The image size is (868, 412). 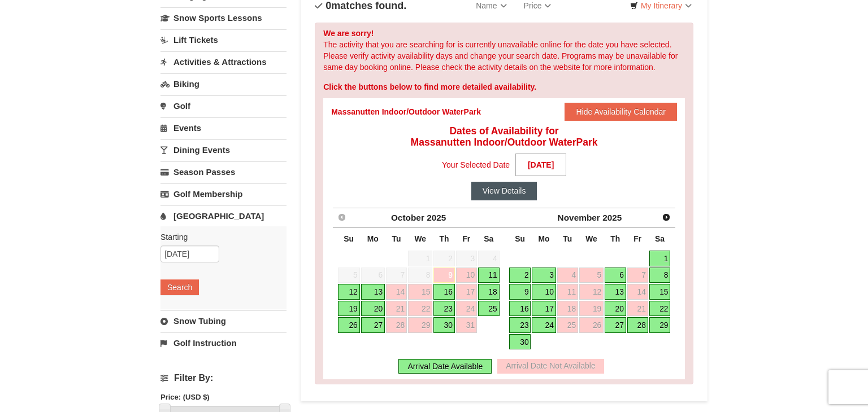 What do you see at coordinates (444, 258) in the screenshot?
I see `span: 2` at bounding box center [444, 258].